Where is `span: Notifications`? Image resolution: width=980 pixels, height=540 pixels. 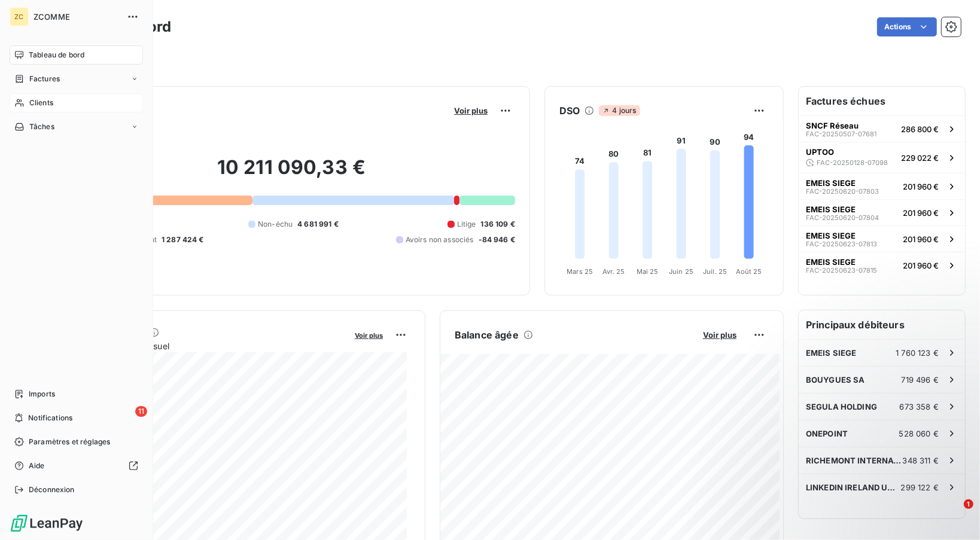
span: Notifications is located at coordinates (50, 418).